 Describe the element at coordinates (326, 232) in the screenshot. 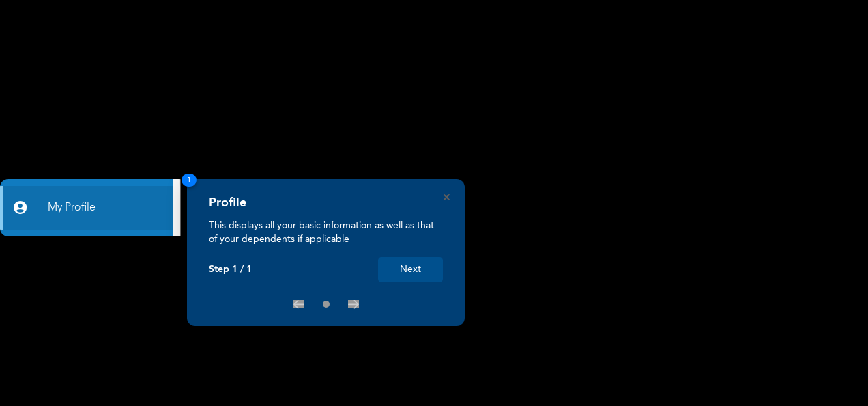

I see `p: This displays all your basic information as well as that of your dependents if applicable` at that location.